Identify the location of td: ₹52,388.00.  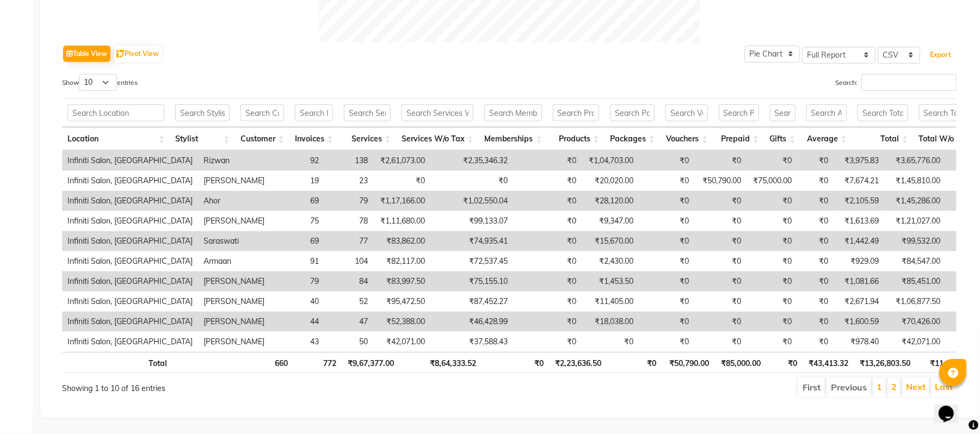
(402, 322).